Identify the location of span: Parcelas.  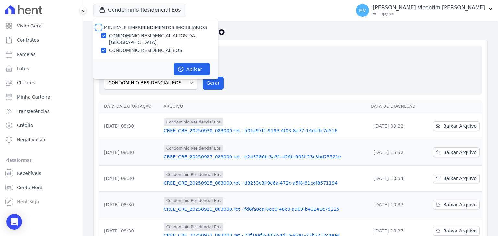
(26, 54).